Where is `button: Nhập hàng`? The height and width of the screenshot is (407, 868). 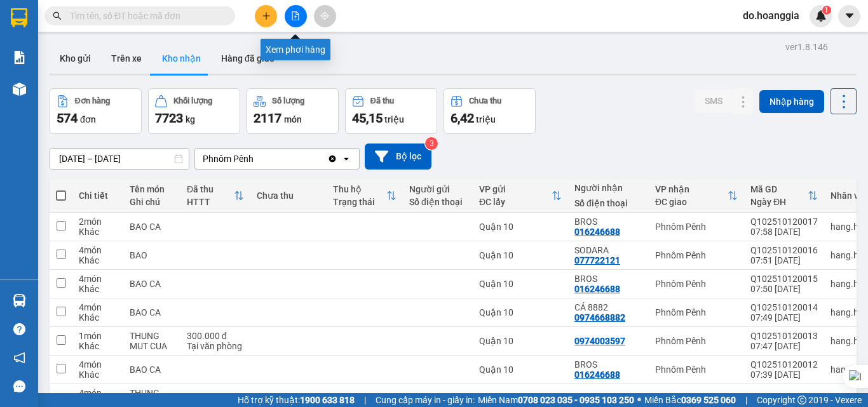
button: Nhập hàng is located at coordinates (792, 101).